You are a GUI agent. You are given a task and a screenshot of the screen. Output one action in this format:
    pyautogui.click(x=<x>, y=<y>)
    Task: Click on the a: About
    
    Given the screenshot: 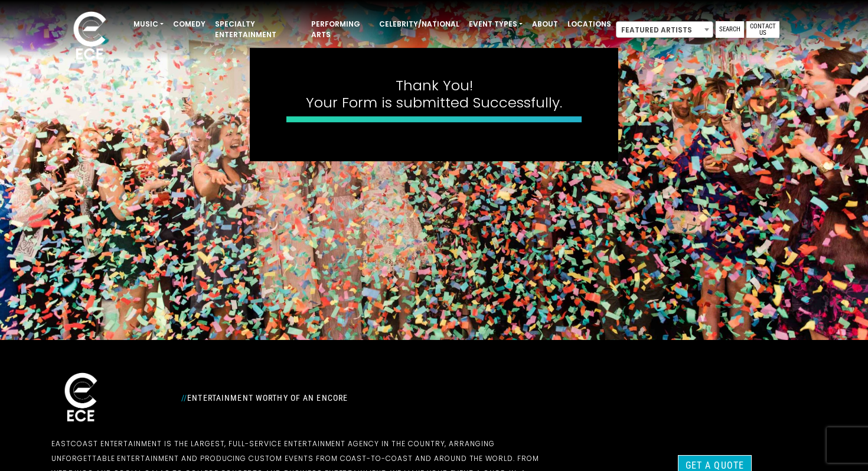 What is the action you would take?
    pyautogui.click(x=545, y=24)
    